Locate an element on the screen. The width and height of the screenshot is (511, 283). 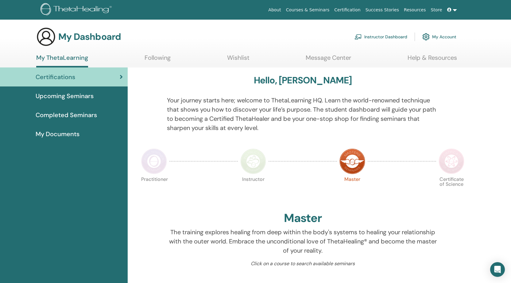
a: Resources is located at coordinates (415, 10).